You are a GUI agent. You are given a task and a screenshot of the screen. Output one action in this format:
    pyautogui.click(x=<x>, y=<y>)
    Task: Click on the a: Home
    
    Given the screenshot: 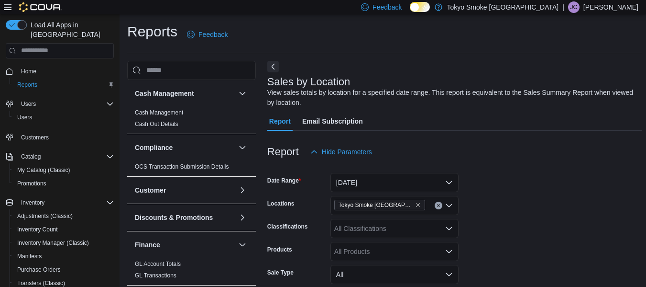 What is the action you would take?
    pyautogui.click(x=29, y=71)
    